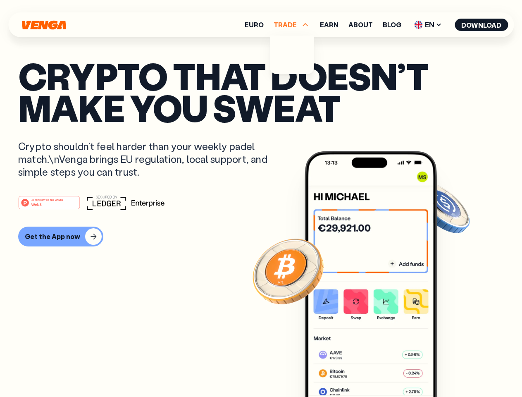  What do you see at coordinates (392, 25) in the screenshot?
I see `a: Blog` at bounding box center [392, 25].